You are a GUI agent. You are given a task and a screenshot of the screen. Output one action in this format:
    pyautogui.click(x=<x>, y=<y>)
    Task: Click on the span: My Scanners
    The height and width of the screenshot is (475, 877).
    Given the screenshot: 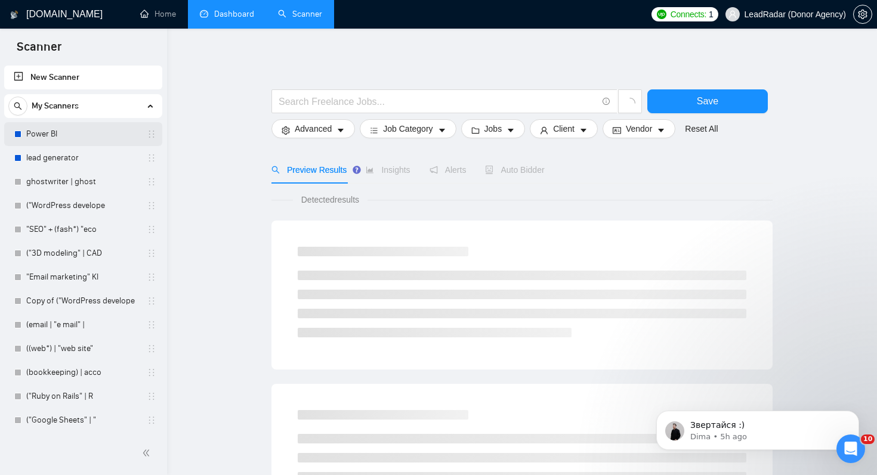 What is the action you would take?
    pyautogui.click(x=55, y=106)
    